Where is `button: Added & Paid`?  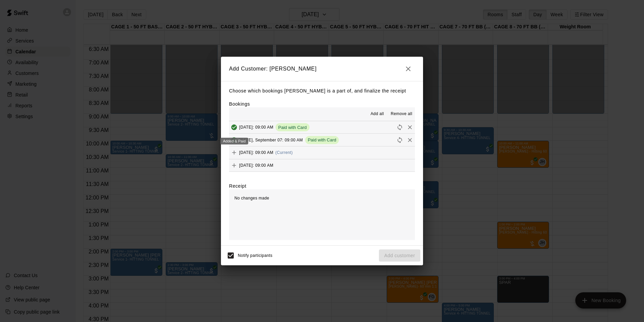 button: Added & Paid is located at coordinates (234, 127).